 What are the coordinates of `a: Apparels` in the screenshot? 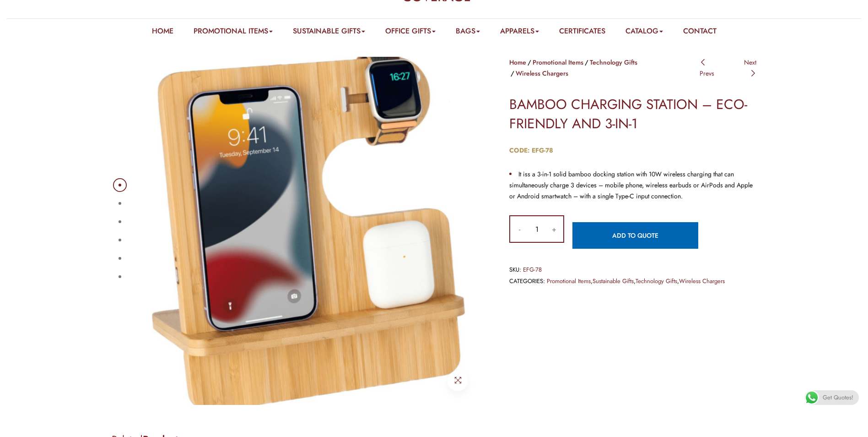 It's located at (520, 33).